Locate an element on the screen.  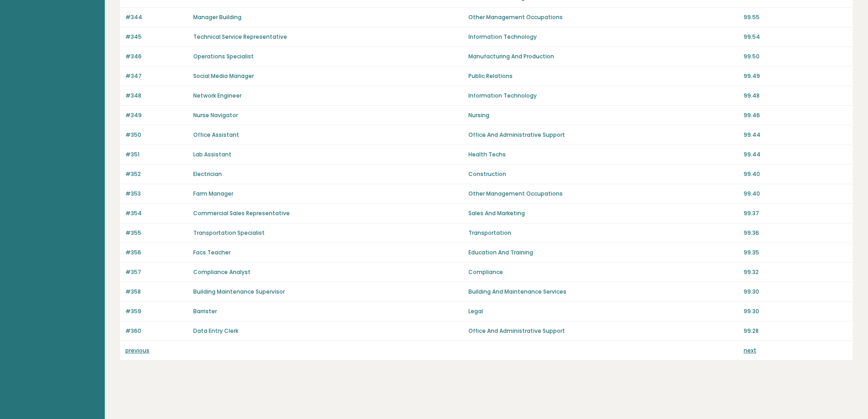
p: Nursing is located at coordinates (603, 115).